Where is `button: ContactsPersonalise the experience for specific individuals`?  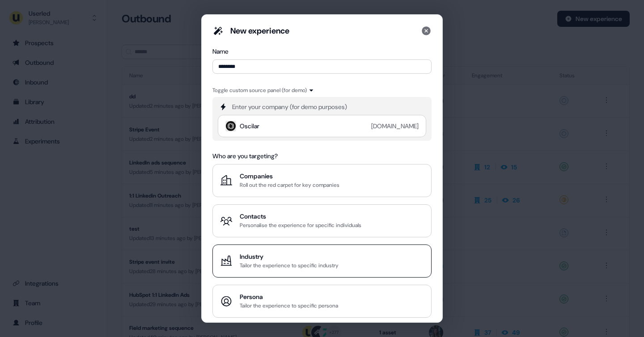
button: ContactsPersonalise the experience for specific individuals is located at coordinates (322, 221).